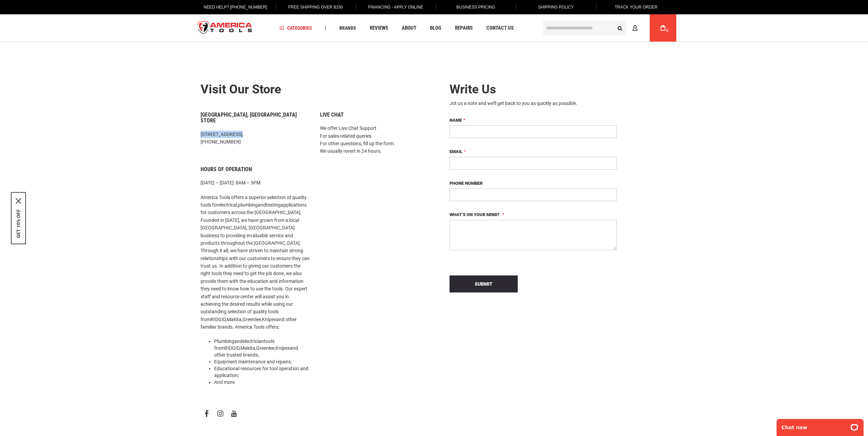  I want to click on button: Close, so click(19, 201).